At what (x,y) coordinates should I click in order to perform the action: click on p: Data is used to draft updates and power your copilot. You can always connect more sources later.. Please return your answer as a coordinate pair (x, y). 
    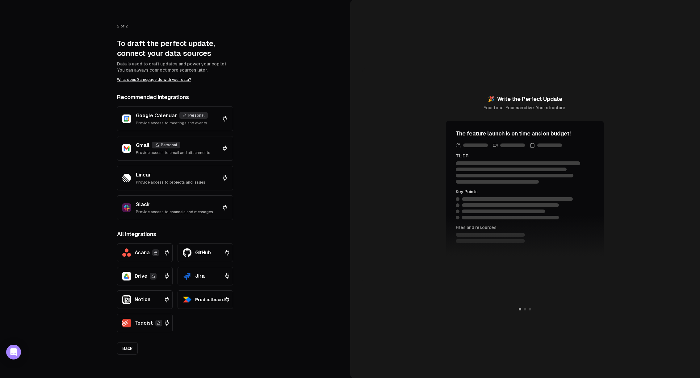
    Looking at the image, I should click on (175, 67).